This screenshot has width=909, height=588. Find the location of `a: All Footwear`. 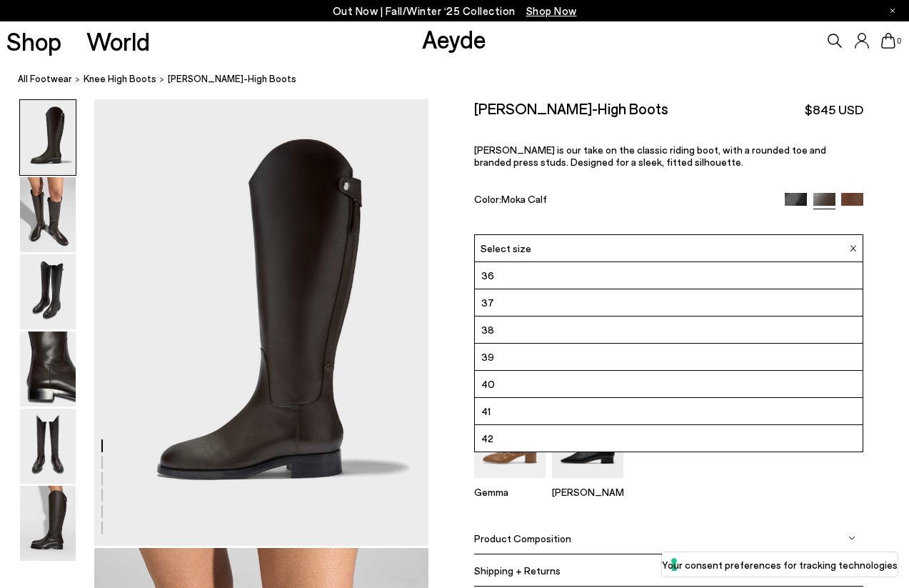

a: All Footwear is located at coordinates (45, 78).